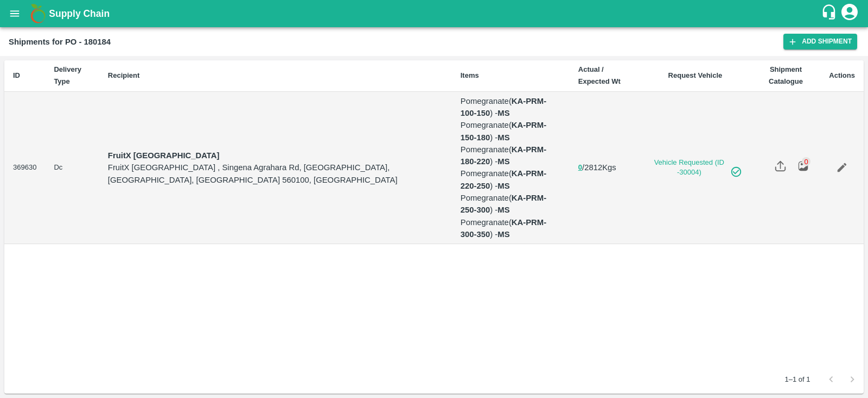 Image resolution: width=868 pixels, height=398 pixels. What do you see at coordinates (434, 14) in the screenshot?
I see `a: Supply Chain` at bounding box center [434, 14].